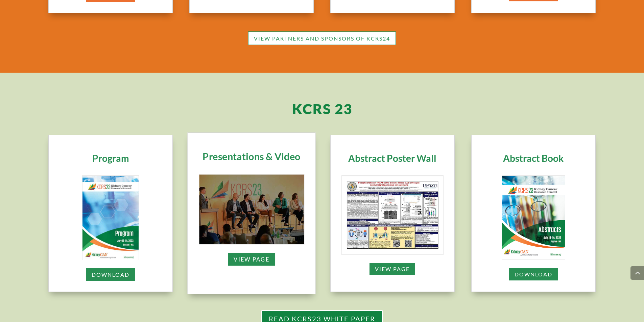 The image size is (644, 322). I want to click on h2: Abstract Book, so click(534, 160).